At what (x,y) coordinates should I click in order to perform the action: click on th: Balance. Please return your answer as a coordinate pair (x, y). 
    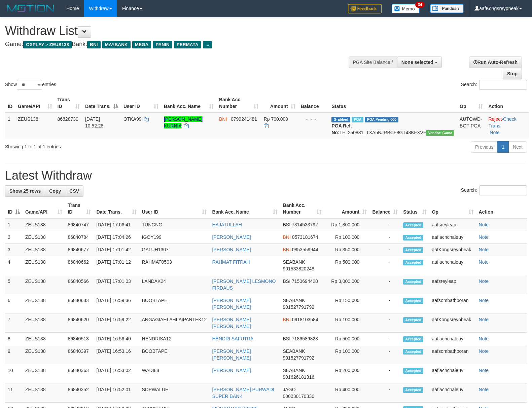
    Looking at the image, I should click on (314, 103).